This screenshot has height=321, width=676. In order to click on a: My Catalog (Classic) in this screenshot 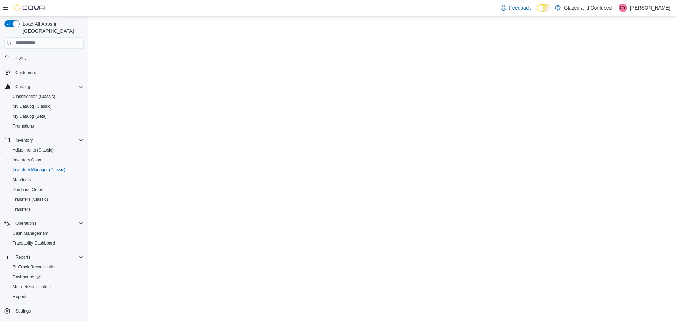, I will do `click(32, 106)`.